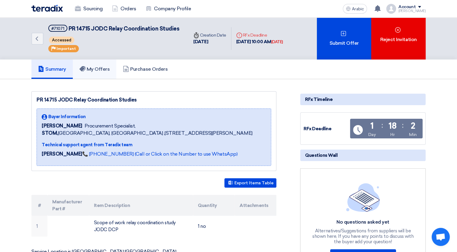 The width and height of the screenshot is (457, 252). Describe the element at coordinates (413, 135) in the screenshot. I see `div: Min` at that location.